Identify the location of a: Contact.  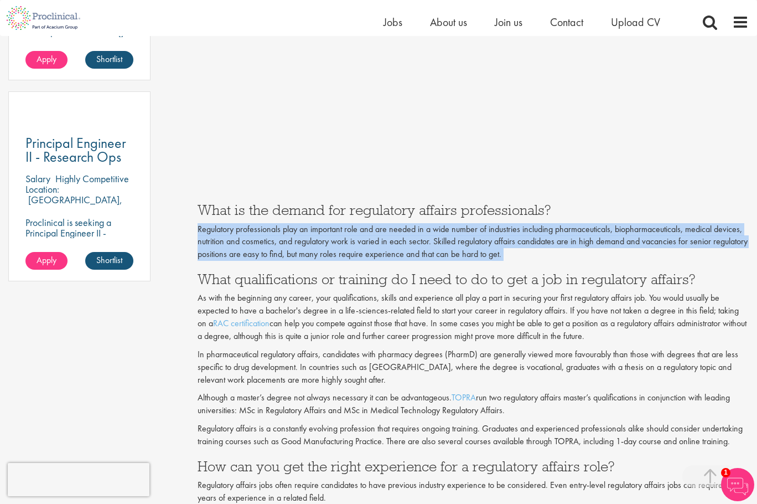
(567, 22).